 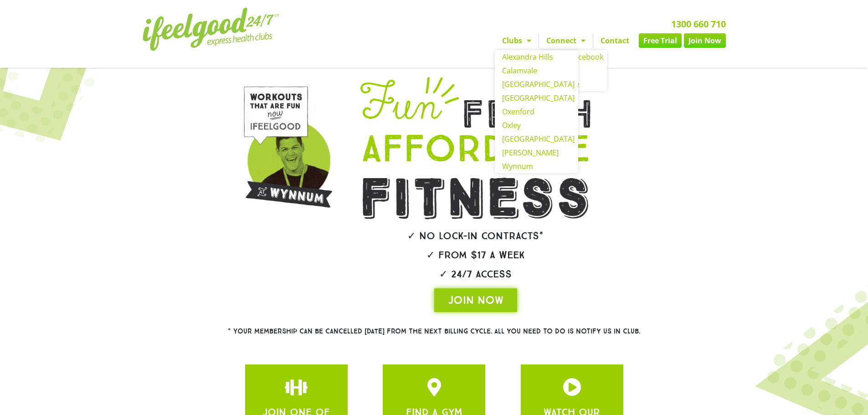 What do you see at coordinates (615, 41) in the screenshot?
I see `a: Contact` at bounding box center [615, 41].